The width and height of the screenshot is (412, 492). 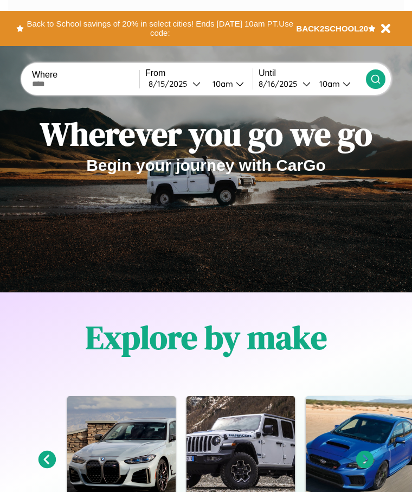 I want to click on div: 8 / 15 / 2025, so click(x=170, y=83).